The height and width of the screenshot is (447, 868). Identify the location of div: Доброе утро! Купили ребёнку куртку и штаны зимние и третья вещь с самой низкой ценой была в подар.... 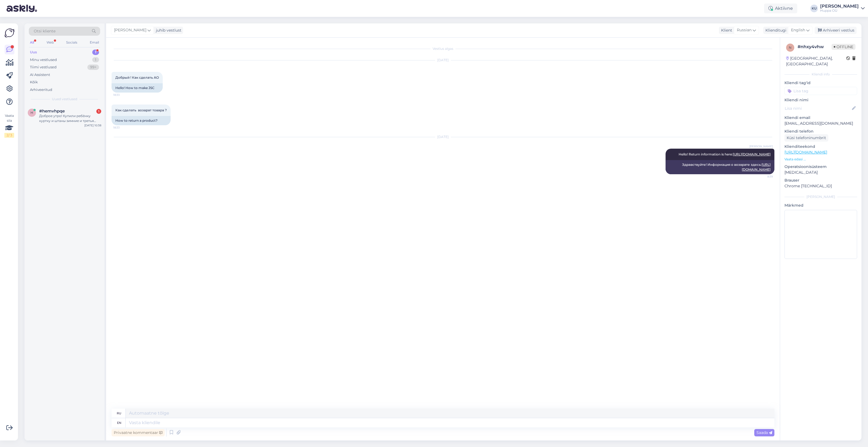
(70, 119).